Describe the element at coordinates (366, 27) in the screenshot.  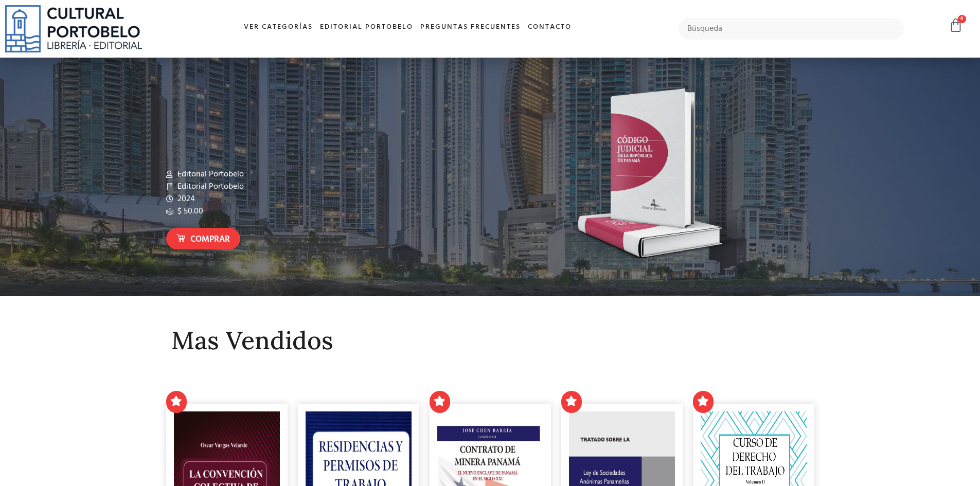
I see `a: Editorial Portobelo` at that location.